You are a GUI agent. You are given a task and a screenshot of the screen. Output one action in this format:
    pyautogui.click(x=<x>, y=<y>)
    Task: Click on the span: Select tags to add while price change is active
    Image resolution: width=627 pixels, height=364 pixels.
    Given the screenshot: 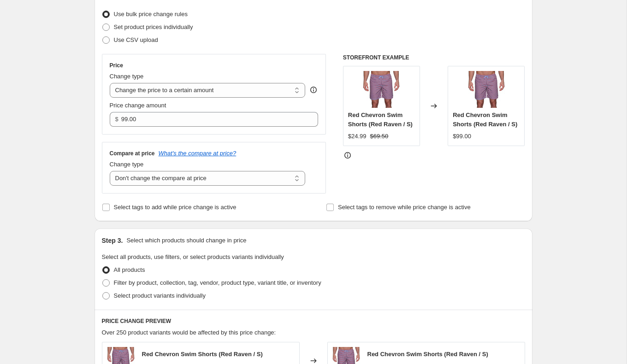 What is the action you would take?
    pyautogui.click(x=175, y=207)
    